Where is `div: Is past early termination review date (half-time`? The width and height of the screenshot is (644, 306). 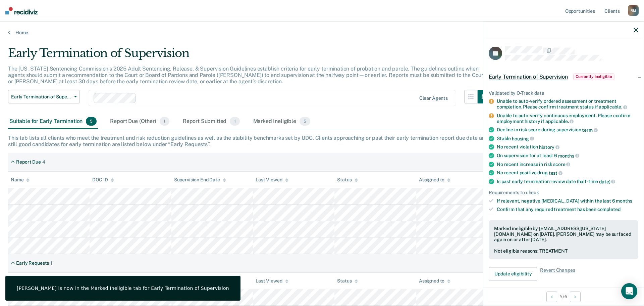
div: Is past early termination review date (half-time is located at coordinates (568, 182).